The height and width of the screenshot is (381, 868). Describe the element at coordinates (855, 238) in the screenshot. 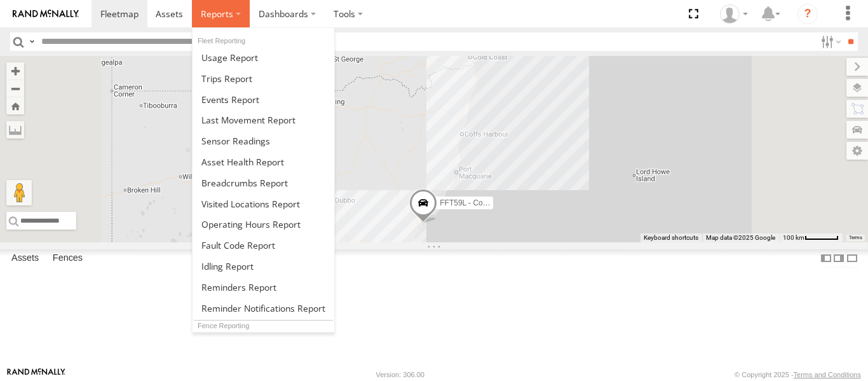

I see `a: Terms (opens in new tab)` at that location.